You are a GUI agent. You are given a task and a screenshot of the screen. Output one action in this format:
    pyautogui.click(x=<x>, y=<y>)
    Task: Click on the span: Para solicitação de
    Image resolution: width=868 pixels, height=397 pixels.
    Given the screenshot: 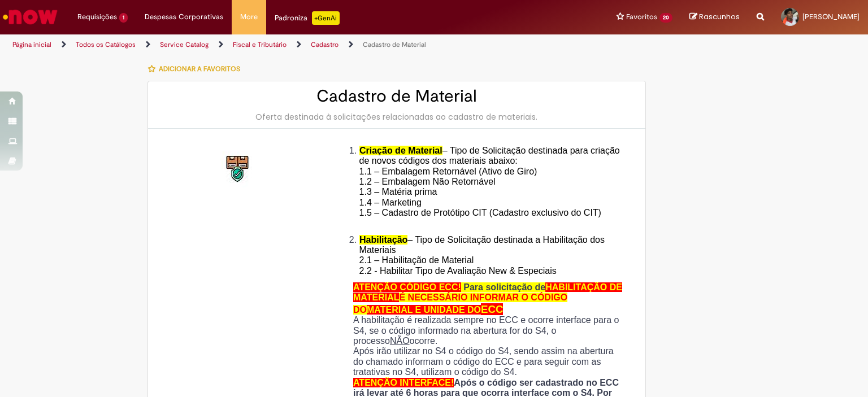 What is the action you would take?
    pyautogui.click(x=504, y=287)
    